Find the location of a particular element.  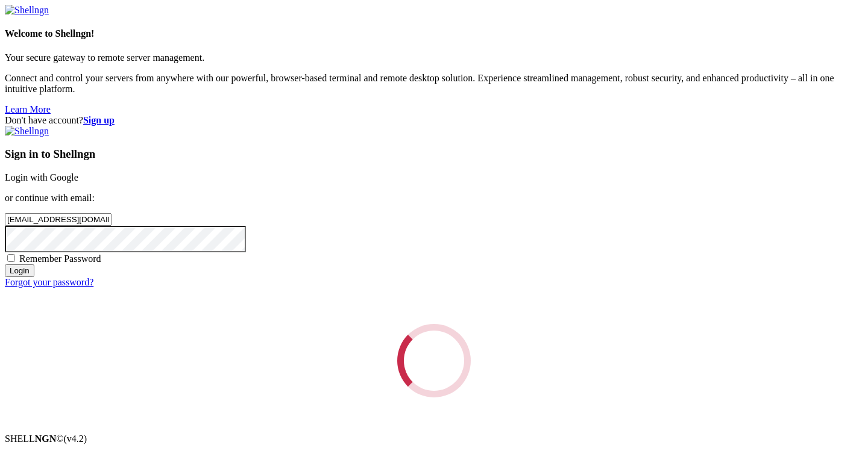

span: Remember Password is located at coordinates (60, 259).